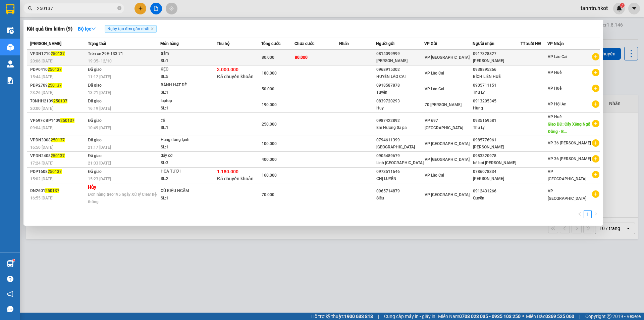 This screenshot has width=644, height=320. What do you see at coordinates (556, 43) in the screenshot?
I see `span: VP Nhận` at bounding box center [556, 43].